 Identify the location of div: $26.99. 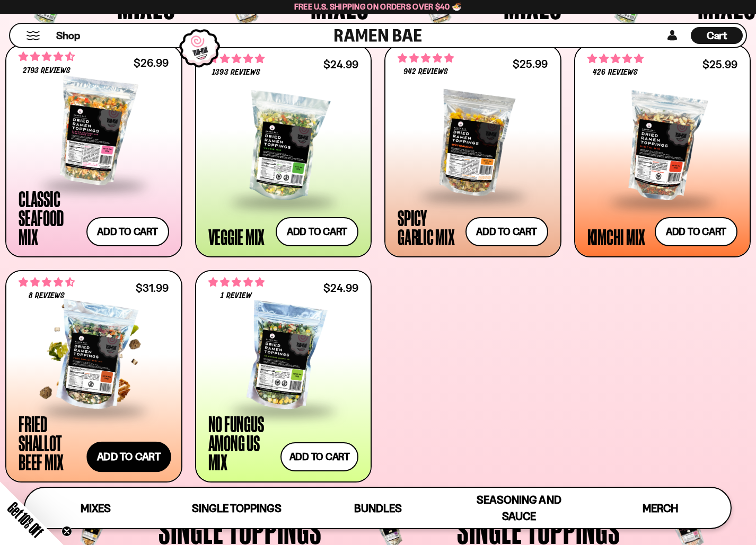
(151, 63).